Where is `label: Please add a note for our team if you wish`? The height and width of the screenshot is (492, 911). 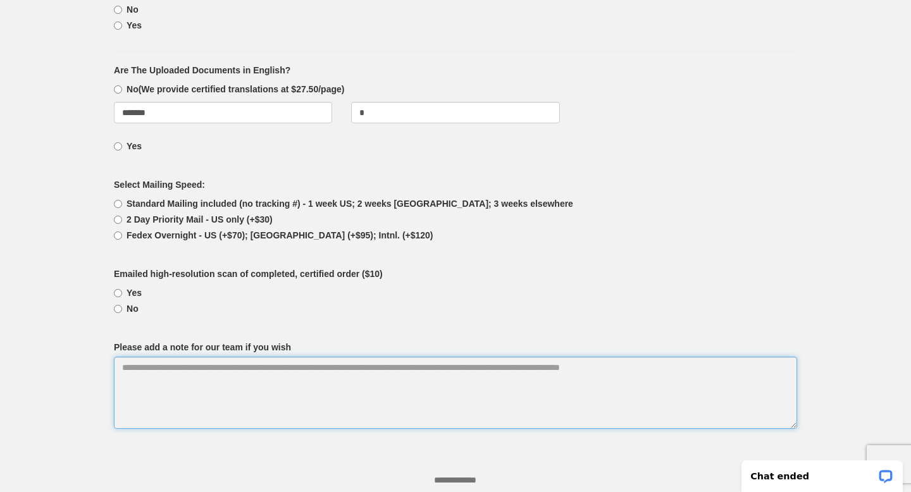
label: Please add a note for our team if you wish is located at coordinates (202, 347).